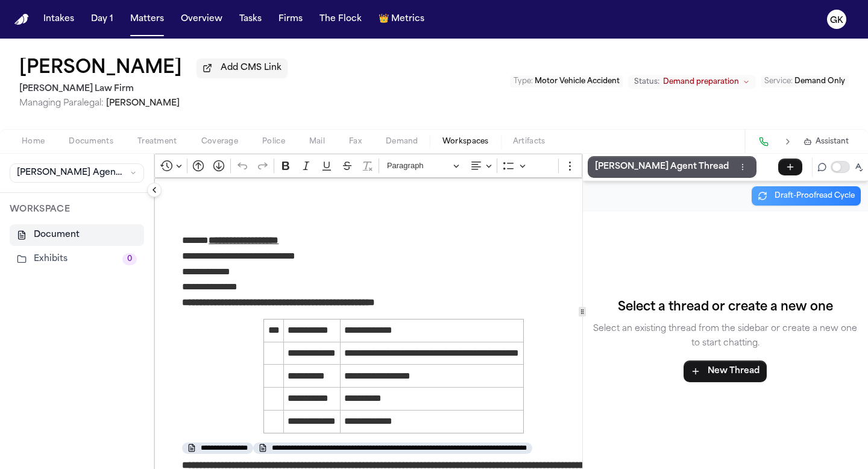 The width and height of the screenshot is (868, 469). I want to click on button: Thread actions, so click(743, 167).